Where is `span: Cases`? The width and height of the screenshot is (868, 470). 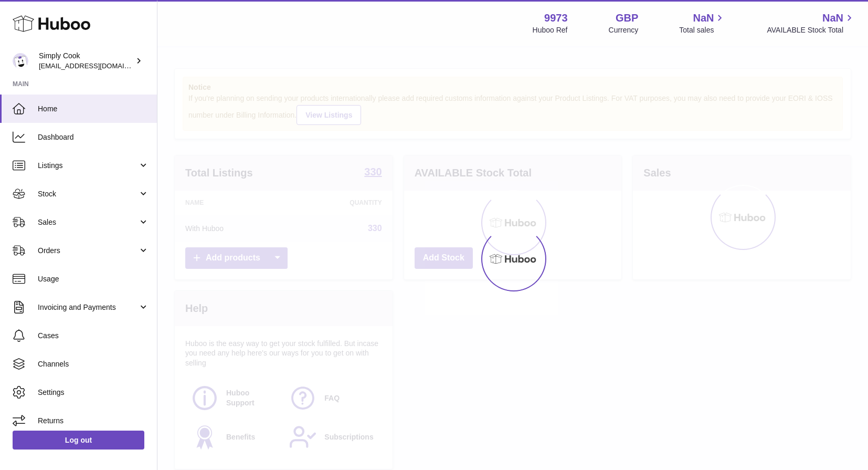 span: Cases is located at coordinates (94, 336).